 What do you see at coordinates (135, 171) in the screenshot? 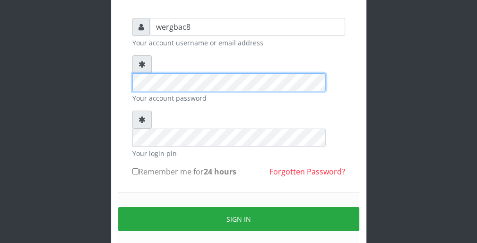
I see `input: Remember me for24 hours` at bounding box center [135, 171].